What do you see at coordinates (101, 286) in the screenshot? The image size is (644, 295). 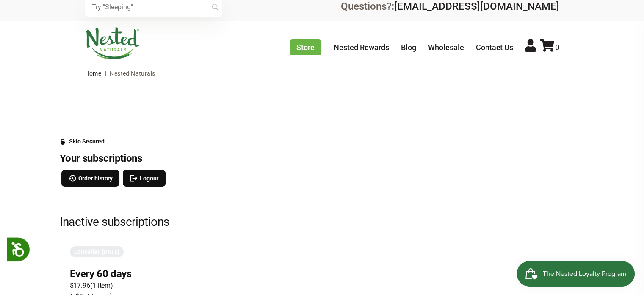 I see `span: $17.96 ( 1 item )` at bounding box center [101, 286].